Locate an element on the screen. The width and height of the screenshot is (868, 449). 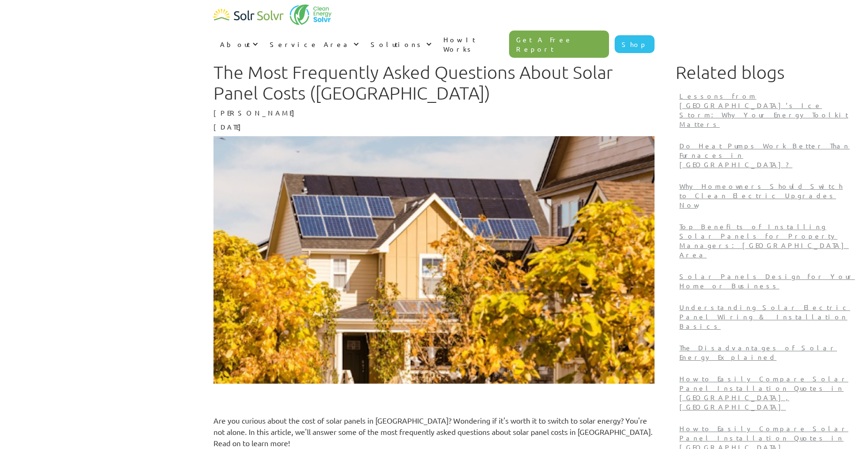
p: Solar Panels Design for Your Home or Business is located at coordinates (767, 281).